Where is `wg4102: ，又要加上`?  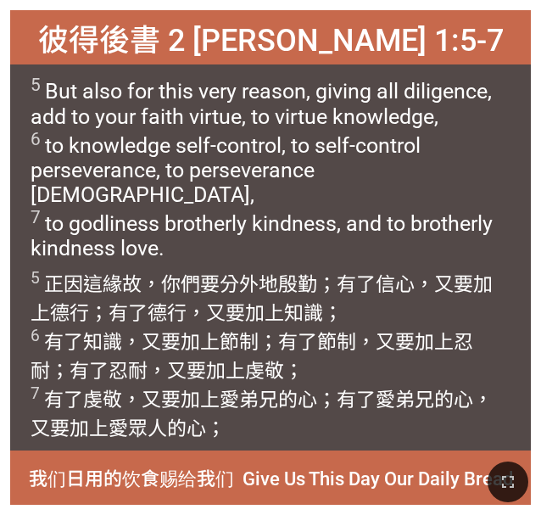
wg4102: ，又要加上 is located at coordinates (261, 356).